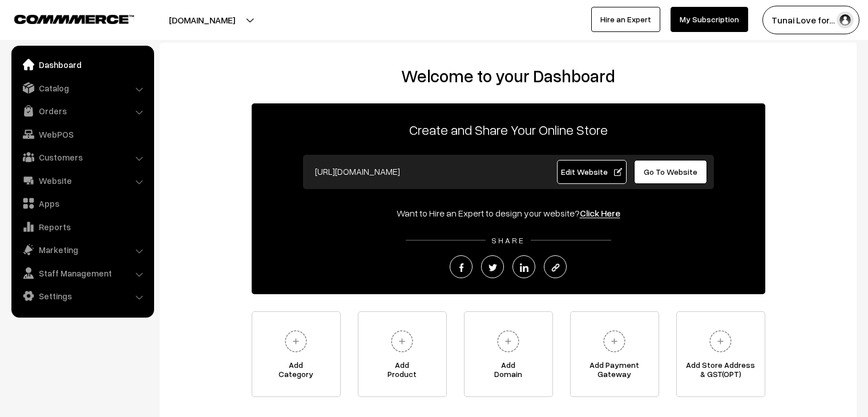  Describe the element at coordinates (721, 354) in the screenshot. I see `a: Add Store Address& GST(OPT)` at that location.